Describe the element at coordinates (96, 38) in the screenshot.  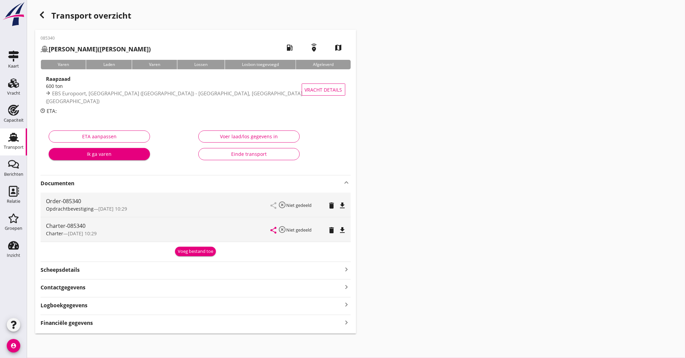
I see `p: 085340` at that location.